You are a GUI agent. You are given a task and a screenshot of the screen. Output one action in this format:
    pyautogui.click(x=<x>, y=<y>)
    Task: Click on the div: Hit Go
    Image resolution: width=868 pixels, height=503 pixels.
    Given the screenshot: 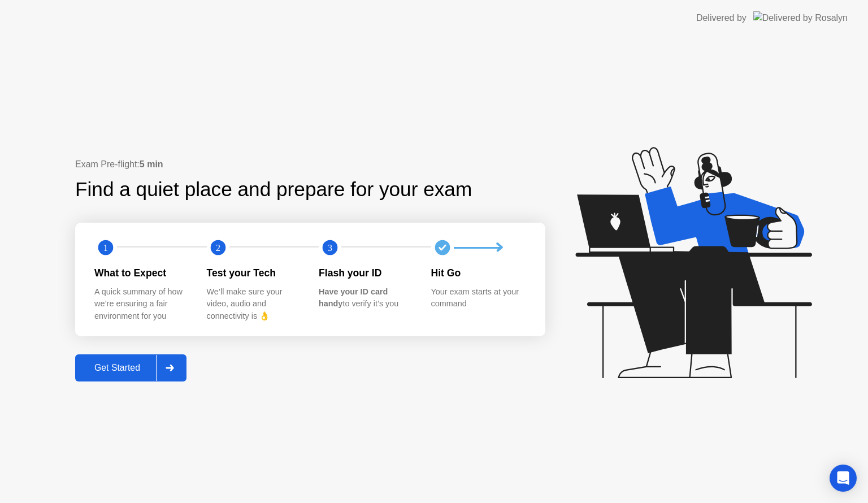 What is the action you would take?
    pyautogui.click(x=478, y=273)
    